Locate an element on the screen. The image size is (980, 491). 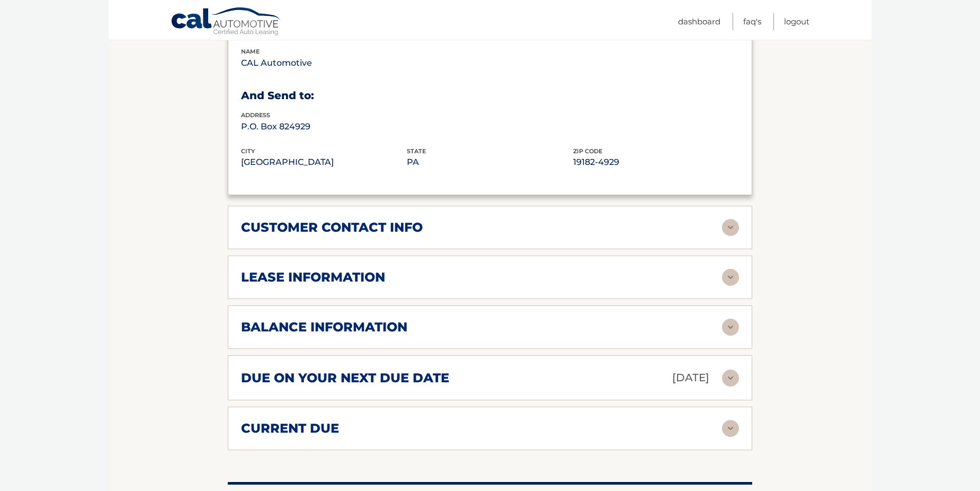
h2: due on your next due date is located at coordinates (345, 378).